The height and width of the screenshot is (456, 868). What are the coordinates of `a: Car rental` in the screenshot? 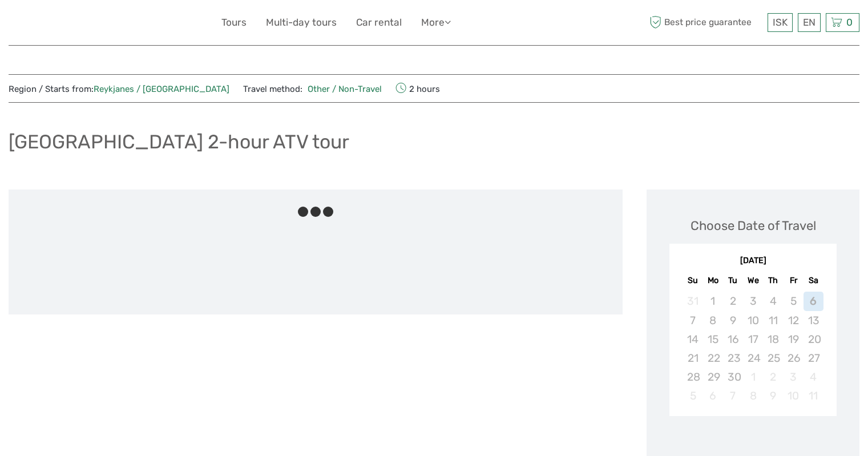 It's located at (379, 22).